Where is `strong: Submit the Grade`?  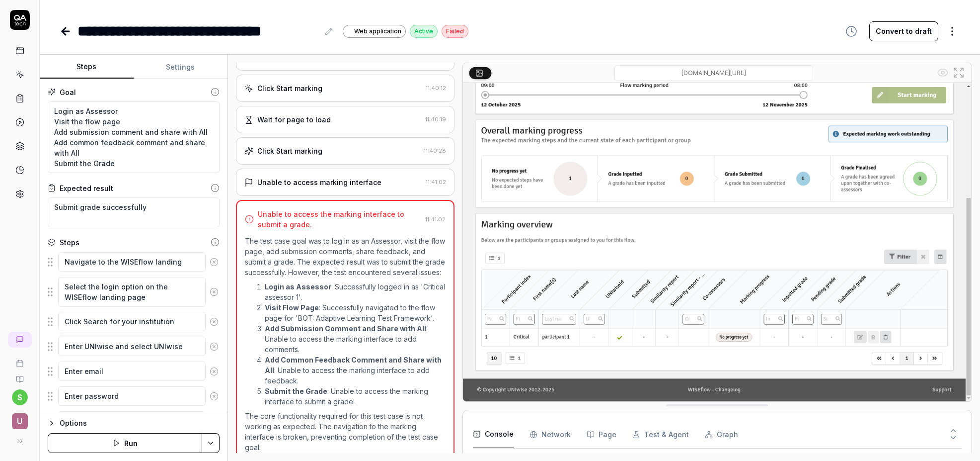
strong: Submit the Grade is located at coordinates (296, 390).